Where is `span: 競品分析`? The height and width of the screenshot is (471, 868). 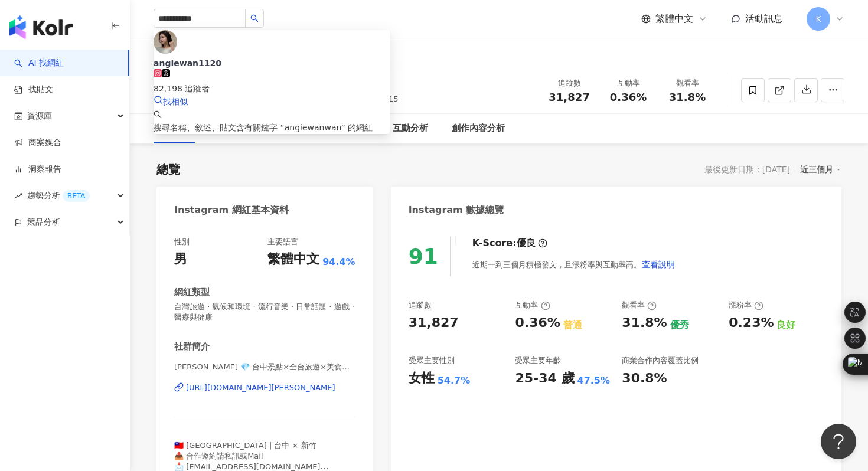
span: 競品分析 is located at coordinates (44, 222).